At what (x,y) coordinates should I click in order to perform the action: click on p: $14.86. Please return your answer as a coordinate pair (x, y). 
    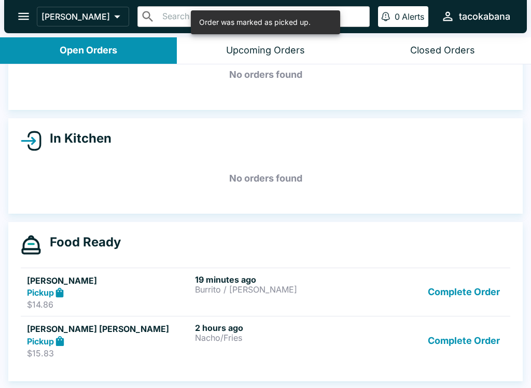
    Looking at the image, I should click on (109, 304).